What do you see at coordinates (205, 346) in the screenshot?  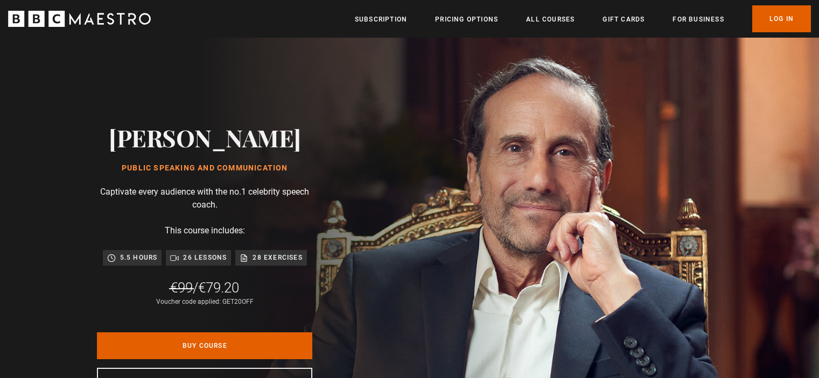 I see `a: Buy Course` at bounding box center [205, 346].